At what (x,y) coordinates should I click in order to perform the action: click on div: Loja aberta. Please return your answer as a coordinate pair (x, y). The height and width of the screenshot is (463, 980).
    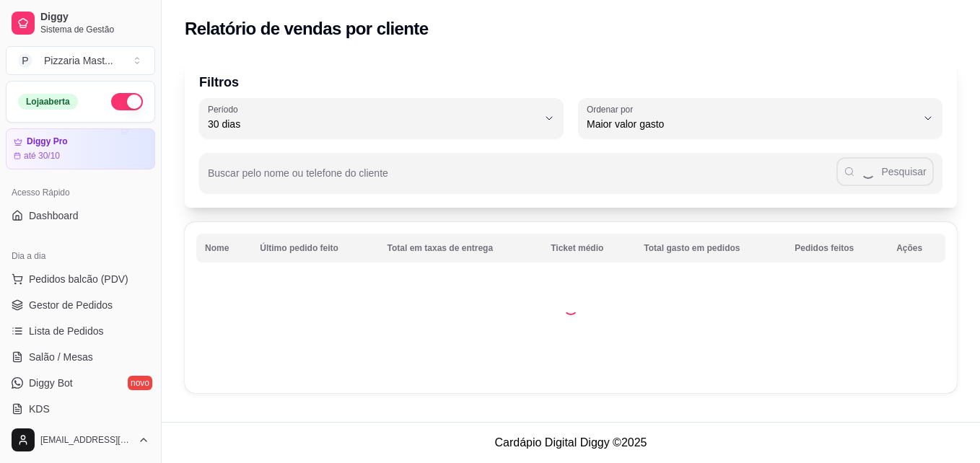
    Looking at the image, I should click on (47, 102).